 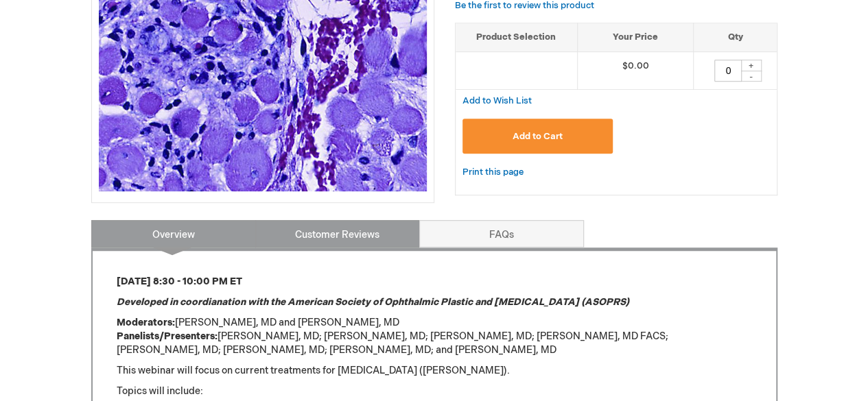 What do you see at coordinates (728, 71) in the screenshot?
I see `input: Qty` at bounding box center [728, 71].